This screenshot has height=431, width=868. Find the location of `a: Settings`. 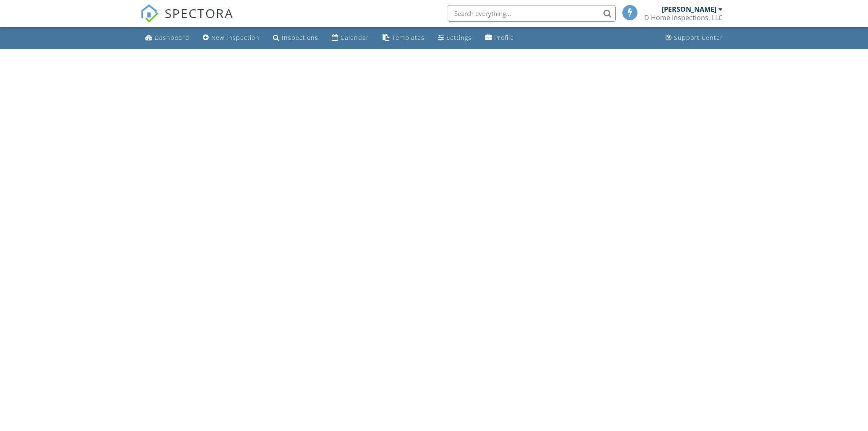

a: Settings is located at coordinates (455, 38).